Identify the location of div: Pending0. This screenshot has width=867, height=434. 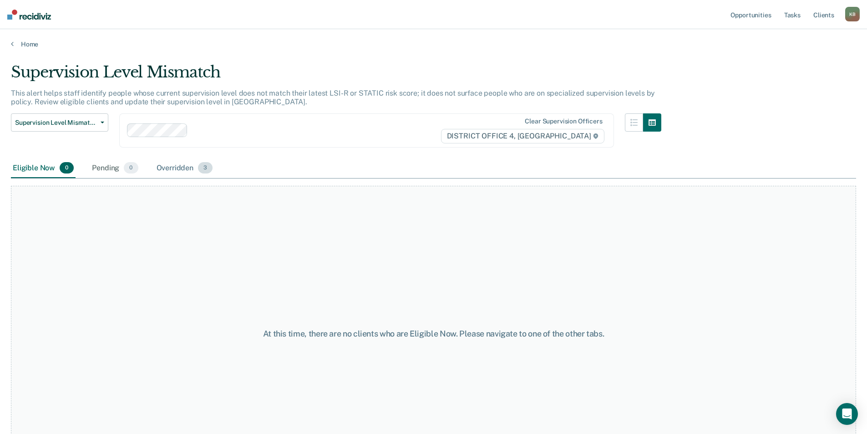
(115, 168).